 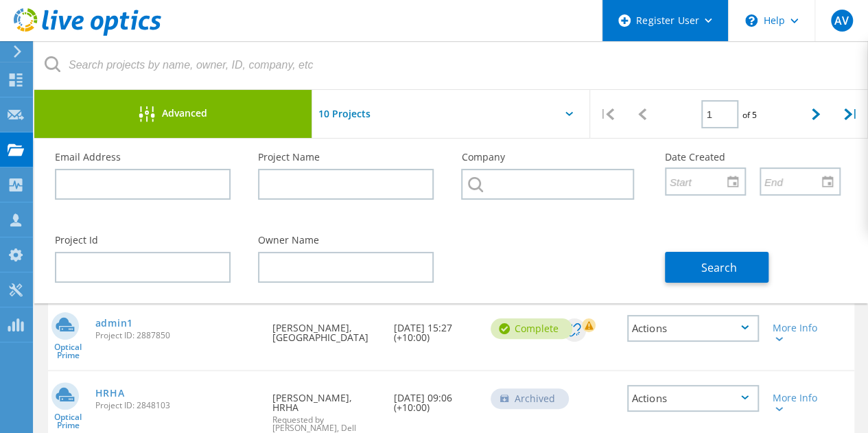 What do you see at coordinates (716, 267) in the screenshot?
I see `button: Search` at bounding box center [716, 267].